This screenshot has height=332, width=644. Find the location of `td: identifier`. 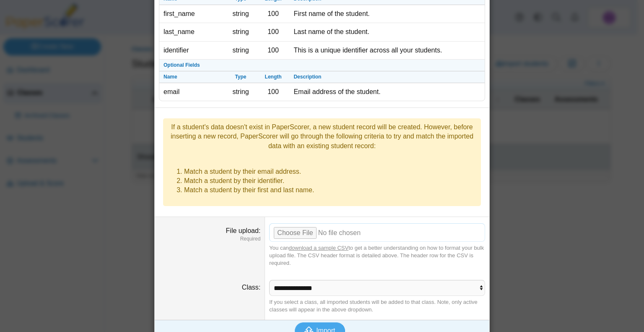

td: identifier is located at coordinates (191, 51).